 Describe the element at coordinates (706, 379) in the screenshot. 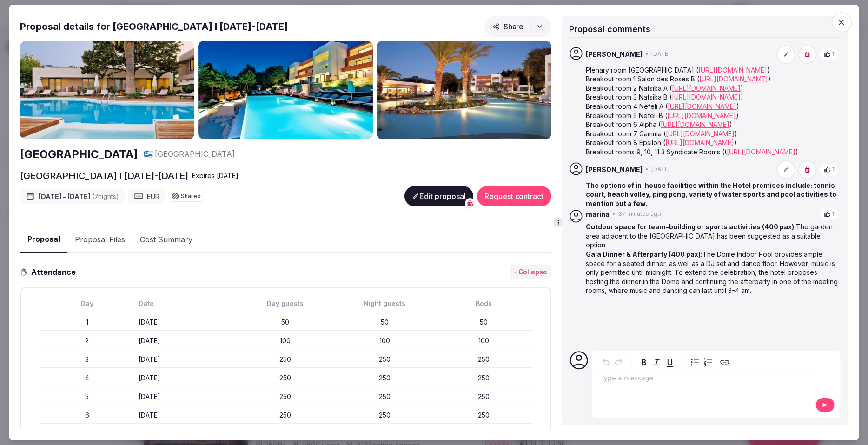

I see `div: editable markdown` at that location.